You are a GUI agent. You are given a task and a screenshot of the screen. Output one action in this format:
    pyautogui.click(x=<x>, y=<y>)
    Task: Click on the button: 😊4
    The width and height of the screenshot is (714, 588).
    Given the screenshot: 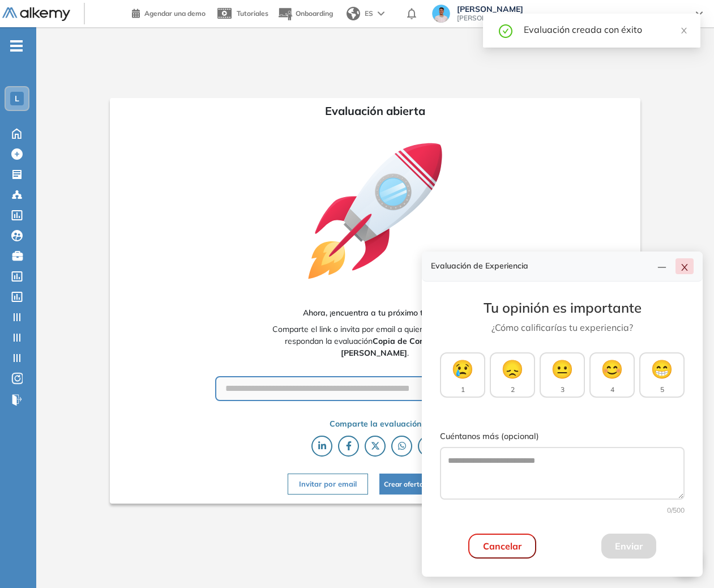 What is the action you would take?
    pyautogui.click(x=612, y=375)
    